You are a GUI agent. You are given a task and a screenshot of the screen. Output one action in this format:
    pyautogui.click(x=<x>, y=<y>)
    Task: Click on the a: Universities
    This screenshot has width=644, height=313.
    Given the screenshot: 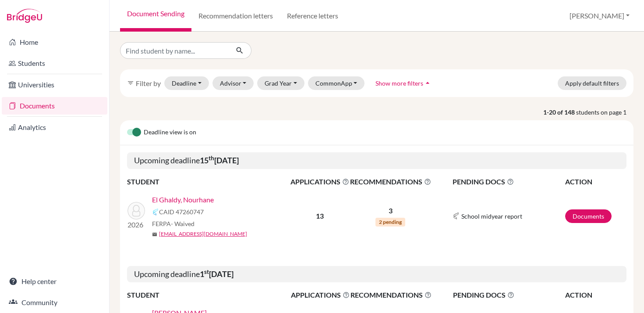 What is the action you would take?
    pyautogui.click(x=54, y=85)
    